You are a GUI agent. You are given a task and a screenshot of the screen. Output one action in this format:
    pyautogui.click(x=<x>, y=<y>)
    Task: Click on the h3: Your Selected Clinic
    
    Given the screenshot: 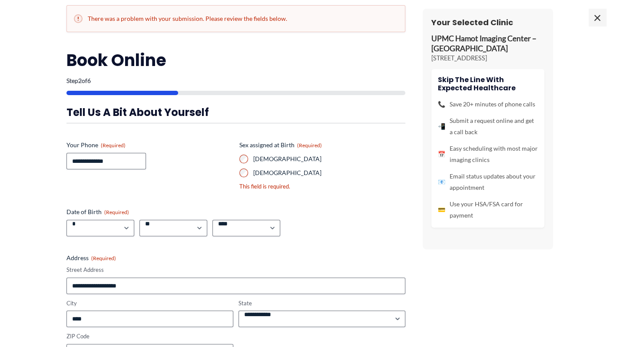 What is the action you would take?
    pyautogui.click(x=488, y=22)
    